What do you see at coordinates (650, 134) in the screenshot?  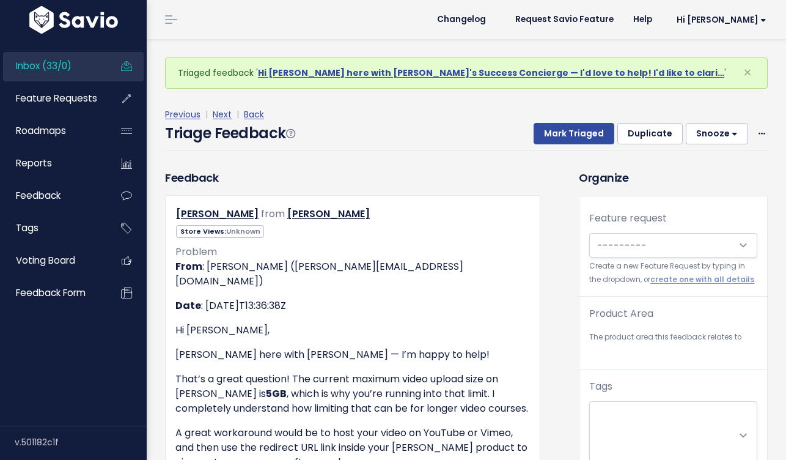 I see `button: Duplicate` at bounding box center [650, 134].